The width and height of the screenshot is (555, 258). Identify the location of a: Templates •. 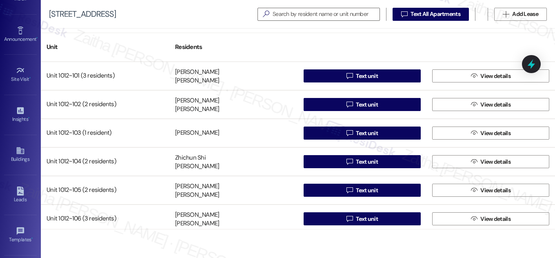
(20, 235).